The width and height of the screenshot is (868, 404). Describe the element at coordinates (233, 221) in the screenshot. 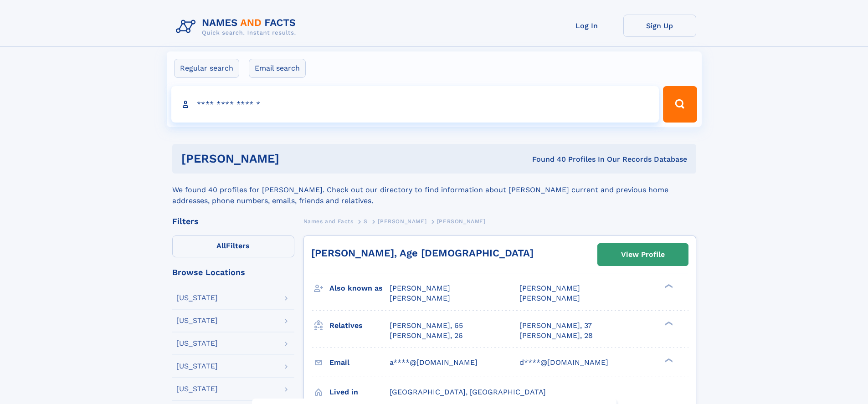

I see `div: Filters` at that location.